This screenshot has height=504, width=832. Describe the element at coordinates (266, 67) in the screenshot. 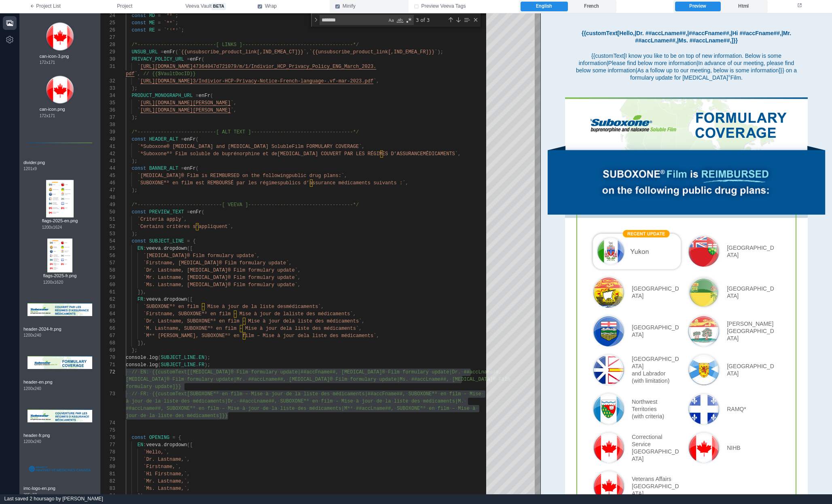

I see `span: 47364047d721079/m/1/Indivior_HCP_Privacy_Policy_EN` at that location.